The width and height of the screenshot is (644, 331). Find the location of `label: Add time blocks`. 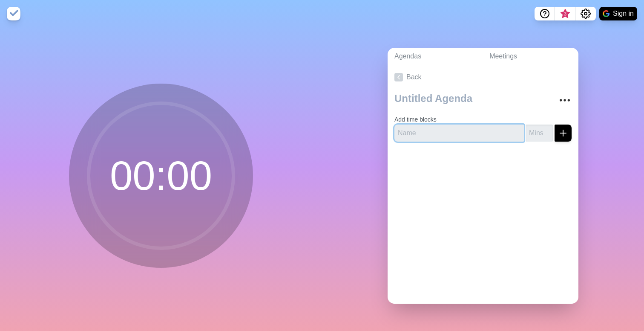

label: Add time blocks is located at coordinates (415, 119).